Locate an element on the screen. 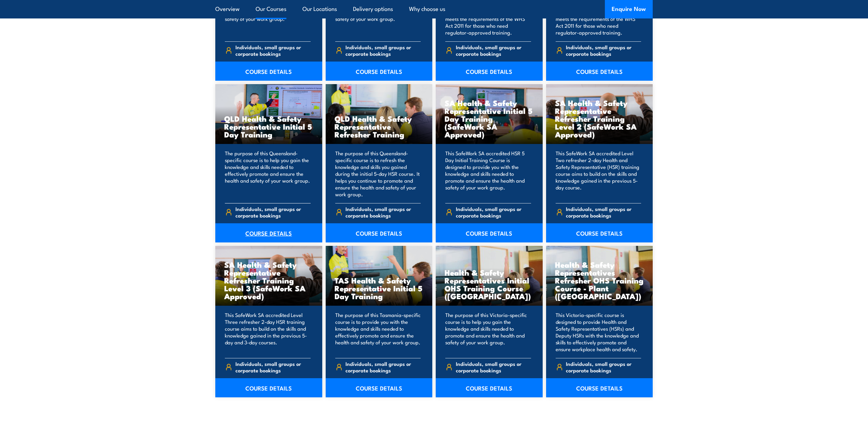 The width and height of the screenshot is (868, 437). p: This SafeWork SA accredited Level Three refresher 2-day HSR training course aims to build on the ... is located at coordinates (268, 332).